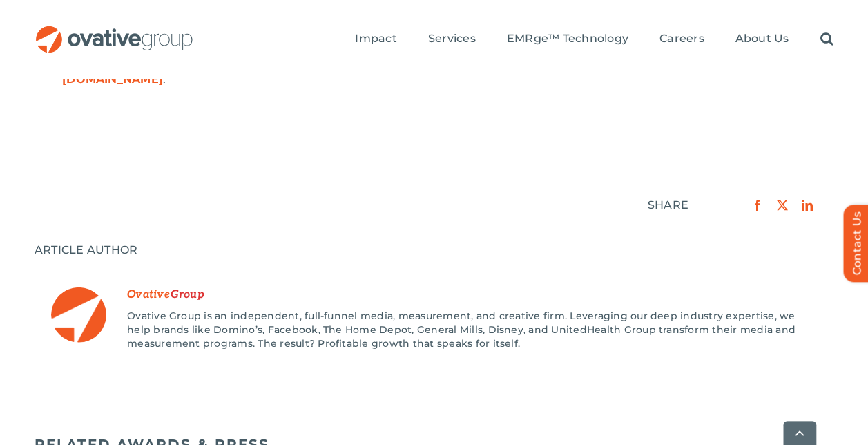 The image size is (868, 445). Describe the element at coordinates (434, 250) in the screenshot. I see `div: ARTICLE AUTHOR` at that location.